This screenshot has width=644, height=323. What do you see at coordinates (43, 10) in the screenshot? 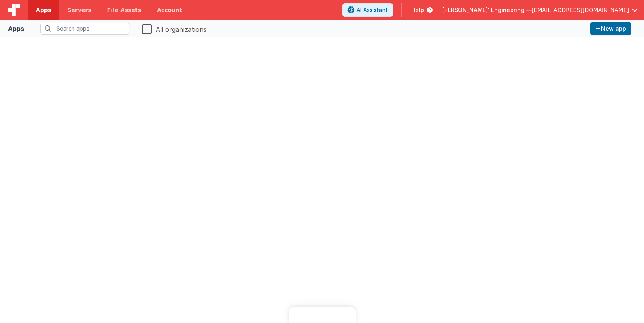
I see `span: Apps` at bounding box center [43, 10].